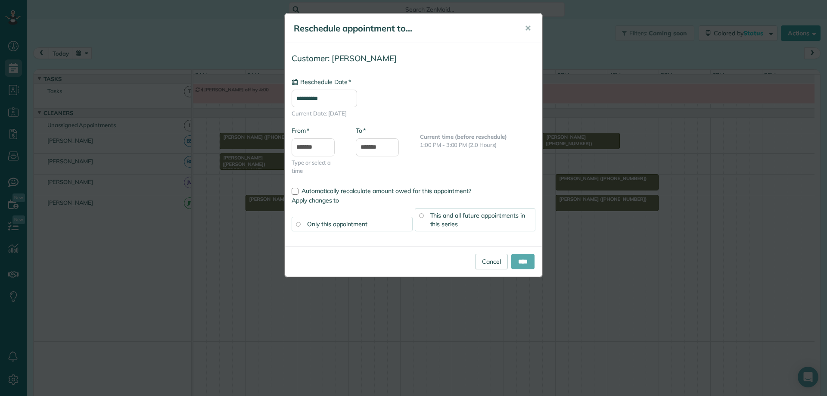 The height and width of the screenshot is (396, 827). I want to click on label: Apply changes to, so click(414, 200).